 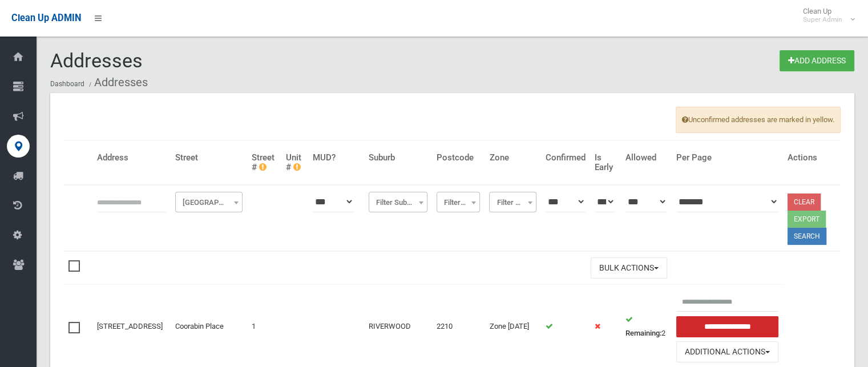 I want to click on span: Clean Up ADMIN, so click(x=46, y=18).